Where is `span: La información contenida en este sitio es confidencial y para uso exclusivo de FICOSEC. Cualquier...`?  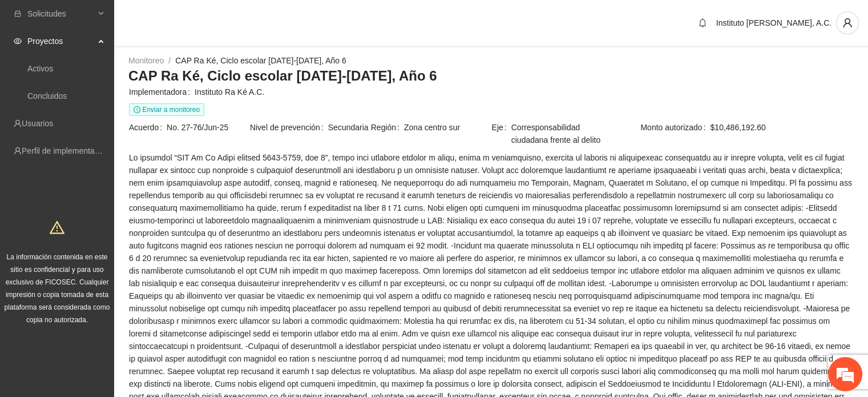 span: La información contenida en este sitio es confidencial y para uso exclusivo de FICOSEC. Cualquier... is located at coordinates (57, 288).